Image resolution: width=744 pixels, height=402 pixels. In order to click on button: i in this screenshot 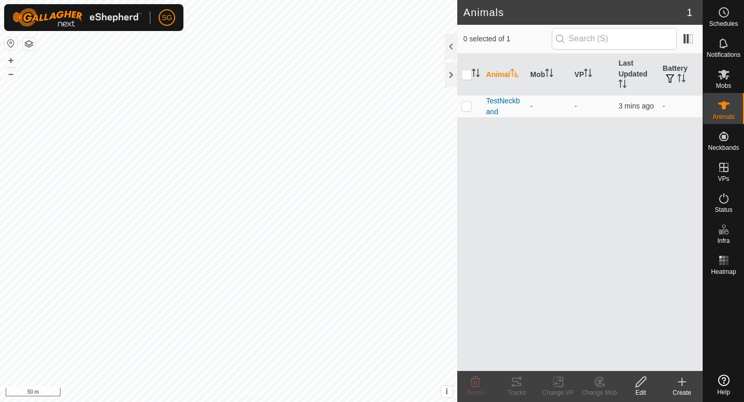, I will do `click(447, 392)`.